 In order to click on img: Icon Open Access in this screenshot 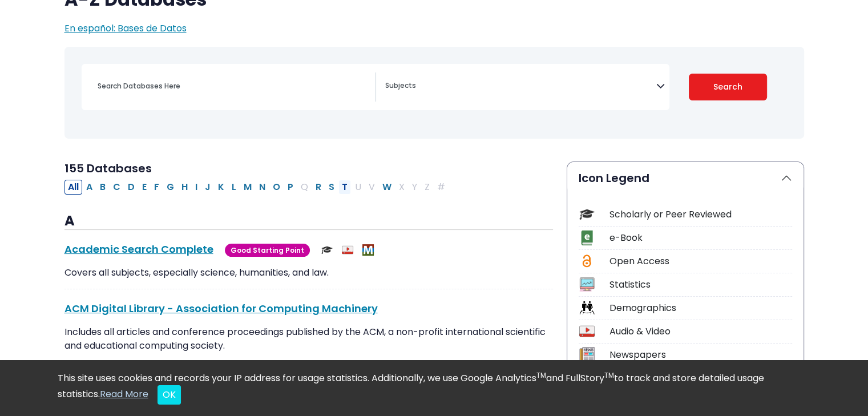, I will do `click(587, 260)`.